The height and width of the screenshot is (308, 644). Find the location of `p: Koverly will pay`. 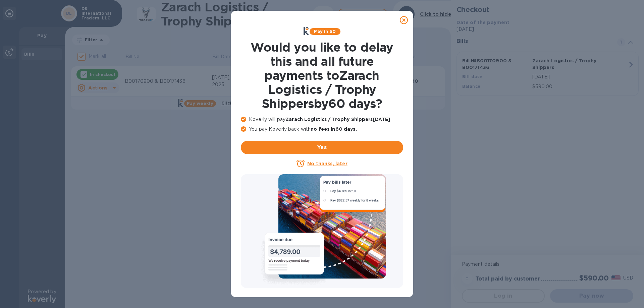

p: Koverly will pay is located at coordinates (322, 119).